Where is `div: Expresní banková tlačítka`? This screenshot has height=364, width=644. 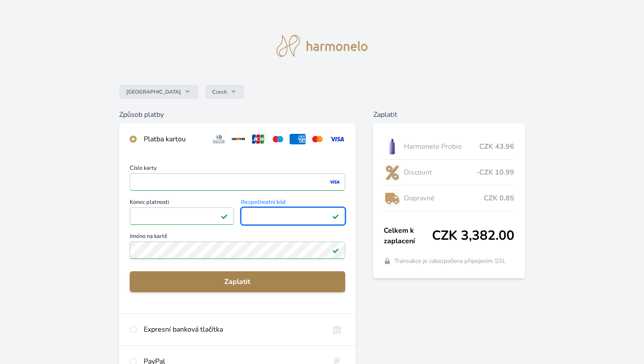 div: Expresní banková tlačítka is located at coordinates (233, 329).